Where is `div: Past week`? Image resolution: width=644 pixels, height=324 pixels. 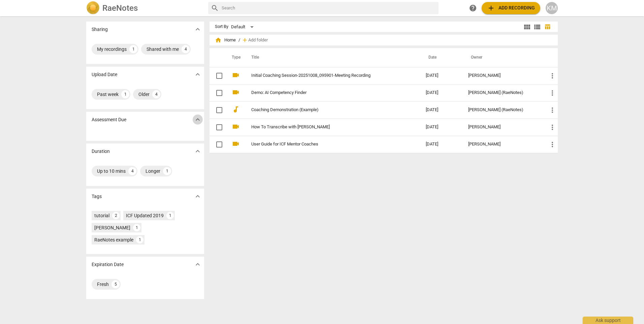 div: Past week is located at coordinates (108, 94).